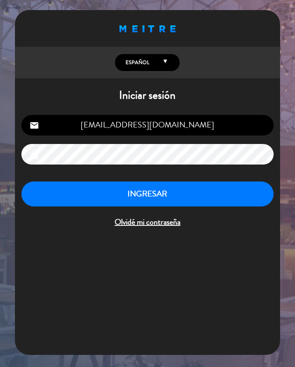  What do you see at coordinates (148, 125) in the screenshot?
I see `input: Correo Electrónico` at bounding box center [148, 125].